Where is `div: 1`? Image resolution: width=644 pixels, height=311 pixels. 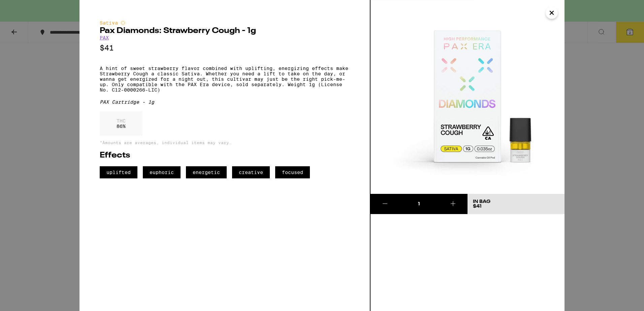
div: 1 is located at coordinates (418, 204).